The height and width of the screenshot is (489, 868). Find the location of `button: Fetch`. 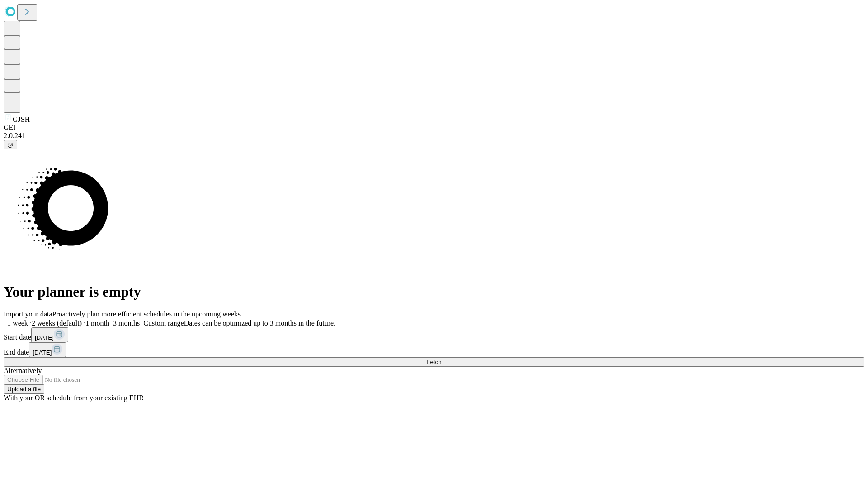

button: Fetch is located at coordinates (434, 361).